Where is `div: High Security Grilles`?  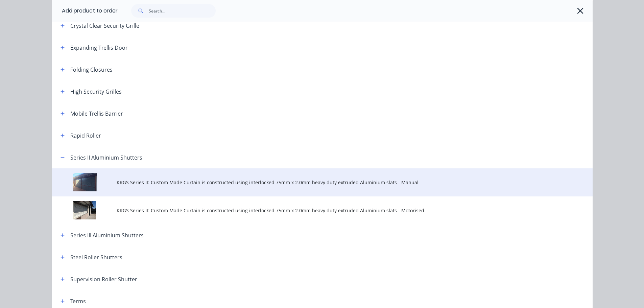
div: High Security Grilles is located at coordinates (96, 91).